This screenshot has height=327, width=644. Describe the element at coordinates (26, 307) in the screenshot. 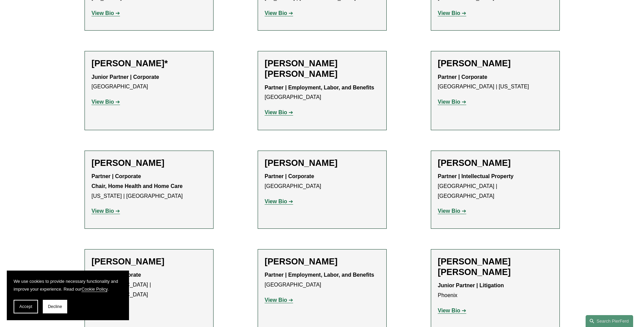

I see `button: Accept` at that location.